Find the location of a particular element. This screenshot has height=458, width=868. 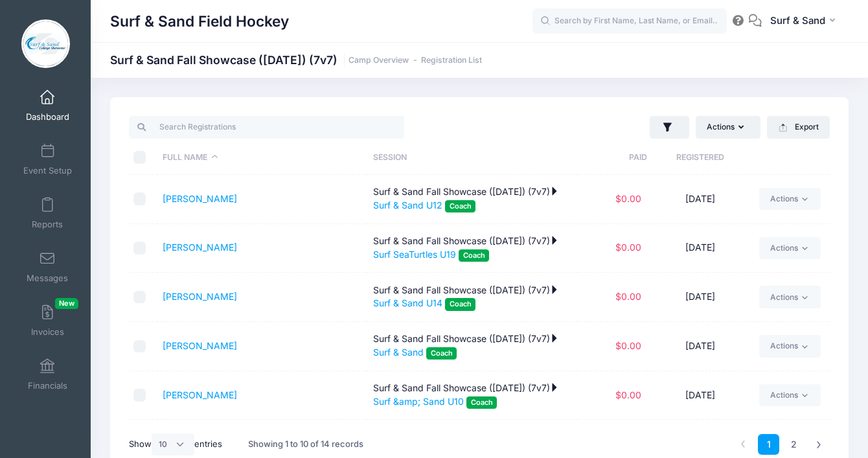

a: Event Setup is located at coordinates (47, 160).